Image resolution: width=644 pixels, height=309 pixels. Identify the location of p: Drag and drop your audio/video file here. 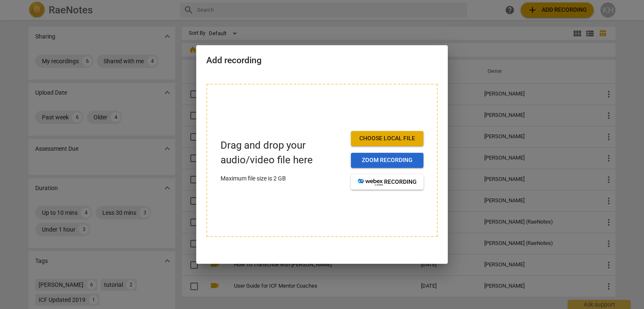
(282, 153).